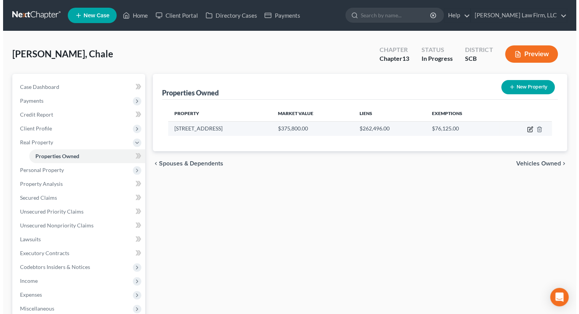 This screenshot has height=314, width=579. What do you see at coordinates (76, 239) in the screenshot?
I see `a: Lawsuits` at bounding box center [76, 239].